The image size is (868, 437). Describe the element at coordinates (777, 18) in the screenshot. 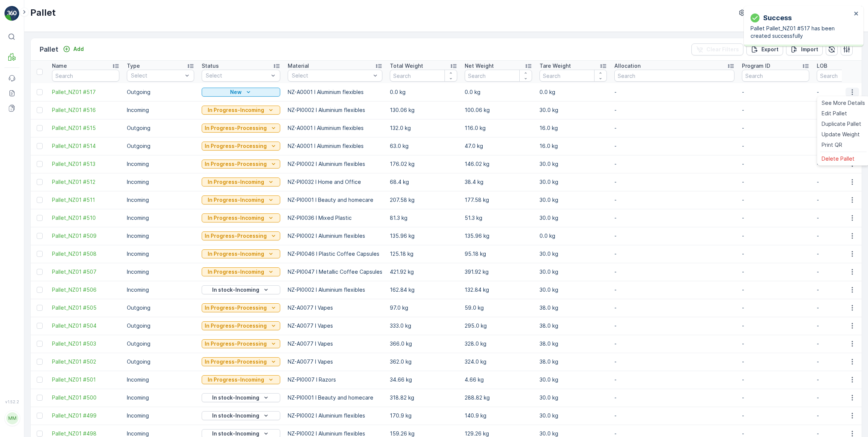

I see `p: Success` at that location.